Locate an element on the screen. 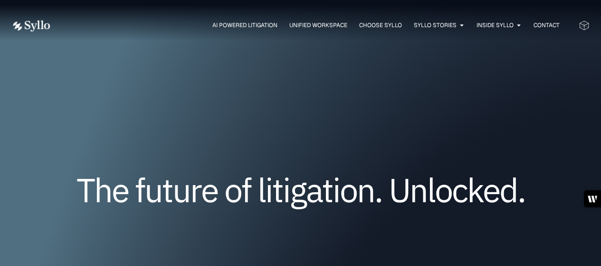 This screenshot has width=601, height=266. span: Contact is located at coordinates (547, 25).